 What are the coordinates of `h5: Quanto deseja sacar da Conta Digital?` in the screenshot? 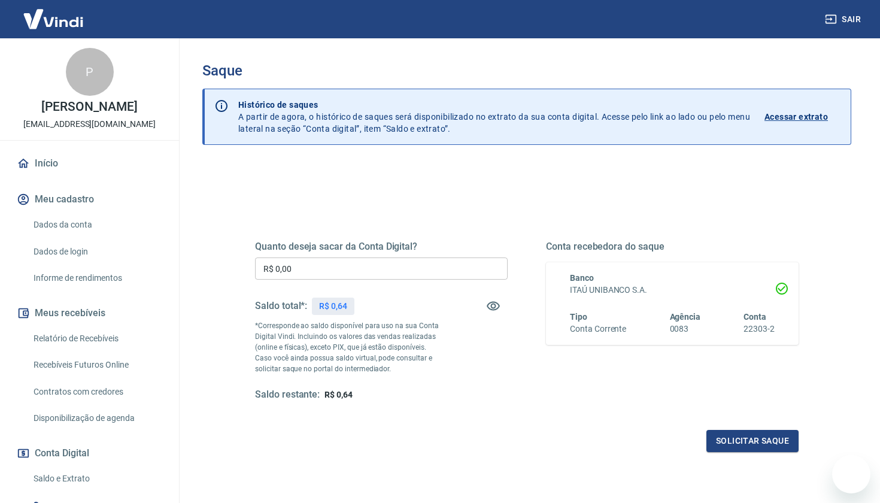 It's located at (381, 247).